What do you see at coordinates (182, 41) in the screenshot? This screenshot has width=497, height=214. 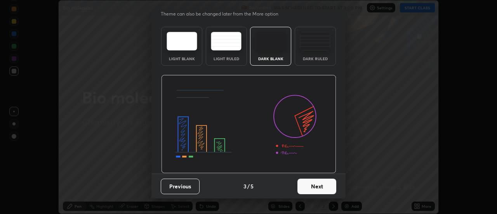 I see `img: lightTheme.e5ed3b09.svg` at bounding box center [182, 41].